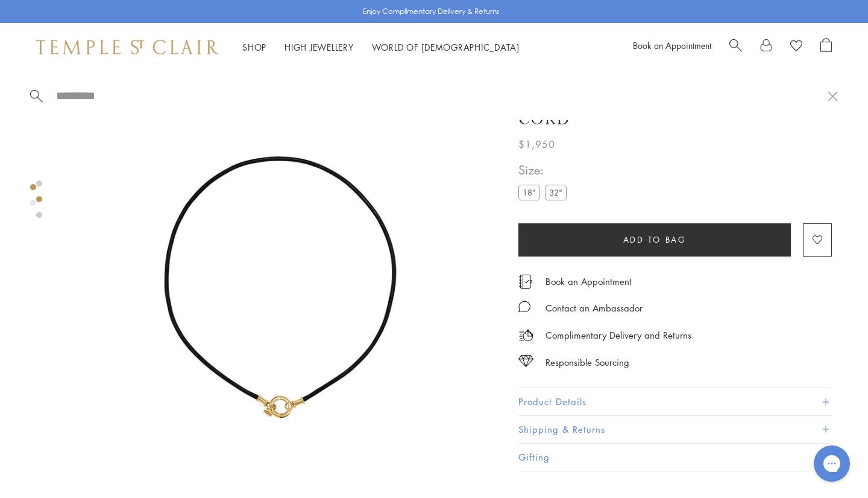  Describe the element at coordinates (525, 361) in the screenshot. I see `img: icon_sourcing.svg` at that location.